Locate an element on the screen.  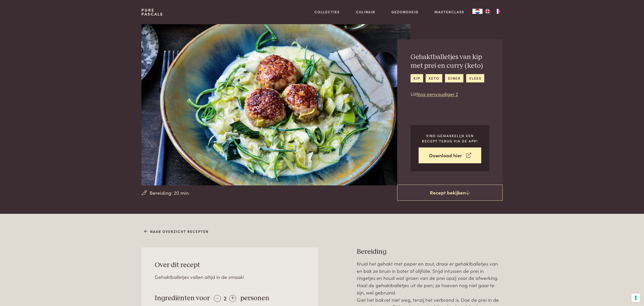
a: keto is located at coordinates (434, 78).